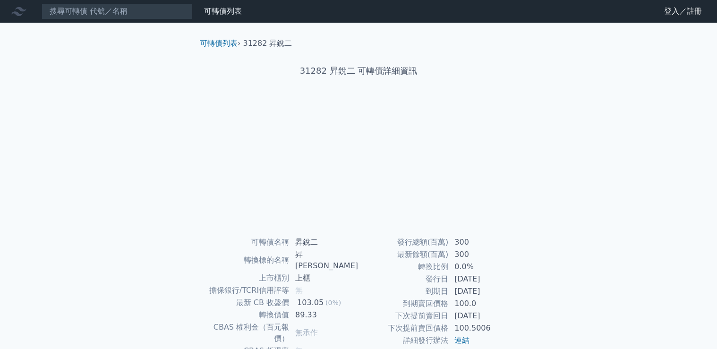 The width and height of the screenshot is (717, 349). I want to click on td: 最新 CB 收盤價, so click(247, 303).